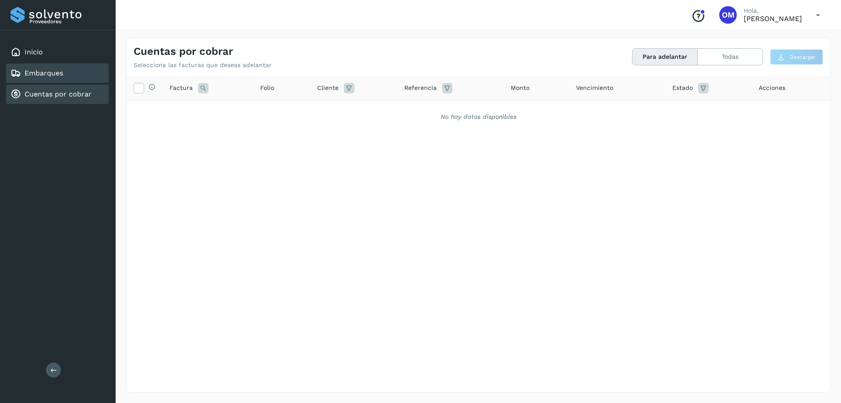  What do you see at coordinates (183, 51) in the screenshot?
I see `h4: Cuentas por cobrar` at bounding box center [183, 51].